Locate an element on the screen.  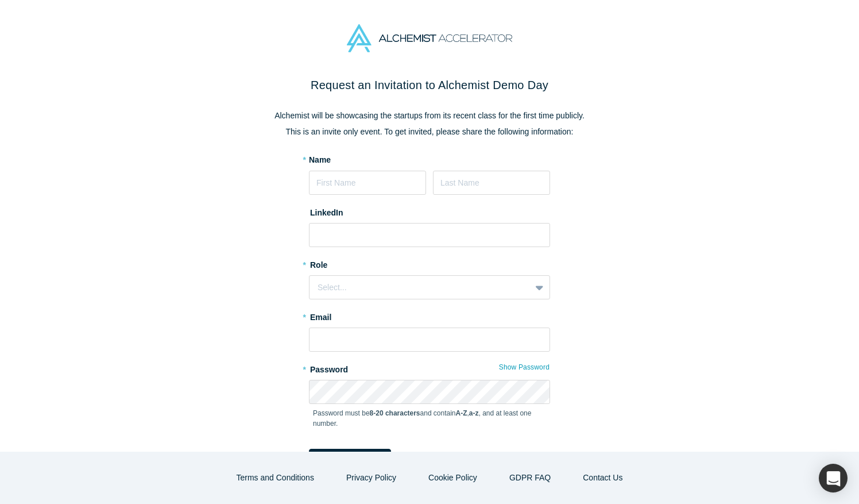
p: This is an invite only event. To get invited, please share the following information: is located at coordinates (429, 132).